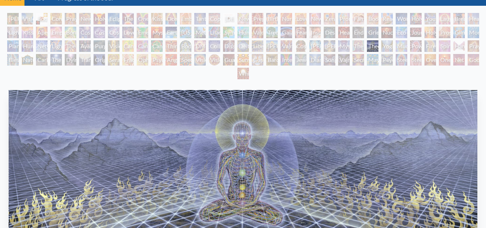 The image size is (486, 228). What do you see at coordinates (128, 46) in the screenshot?
I see `div: Cannabis Mudra` at bounding box center [128, 46].